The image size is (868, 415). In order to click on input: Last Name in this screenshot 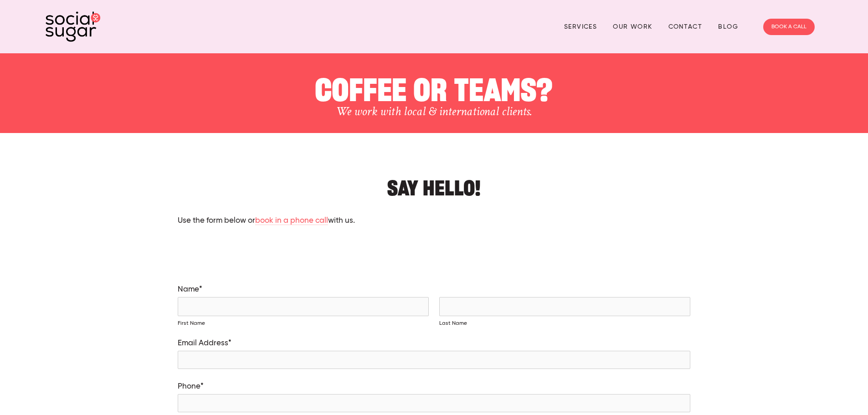, I will do `click(565, 306)`.